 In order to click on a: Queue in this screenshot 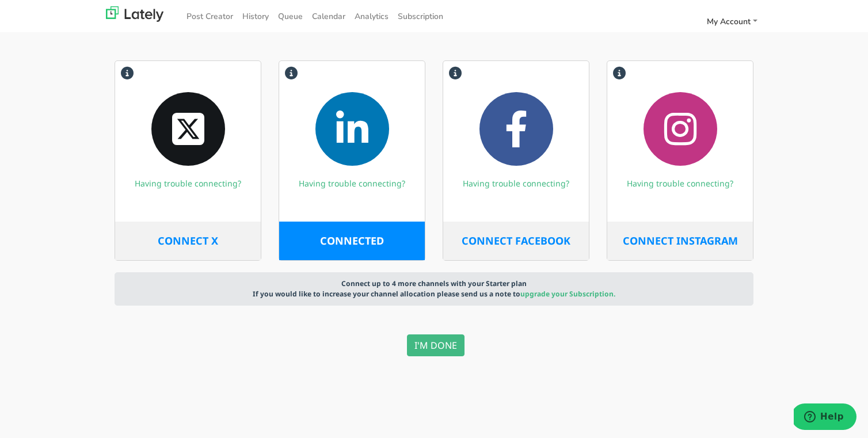, I will do `click(290, 16)`.